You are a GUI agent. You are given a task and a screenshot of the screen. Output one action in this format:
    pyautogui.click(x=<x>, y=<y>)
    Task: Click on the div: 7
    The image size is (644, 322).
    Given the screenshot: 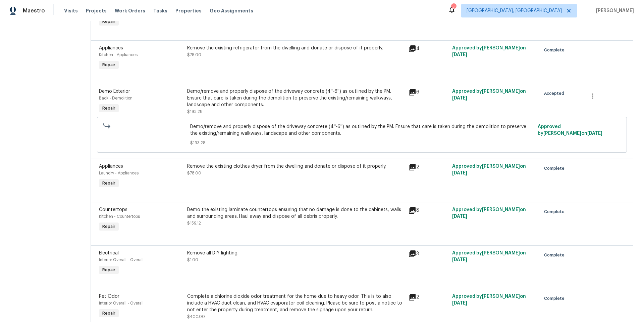 What is the action you would take?
    pyautogui.click(x=454, y=8)
    